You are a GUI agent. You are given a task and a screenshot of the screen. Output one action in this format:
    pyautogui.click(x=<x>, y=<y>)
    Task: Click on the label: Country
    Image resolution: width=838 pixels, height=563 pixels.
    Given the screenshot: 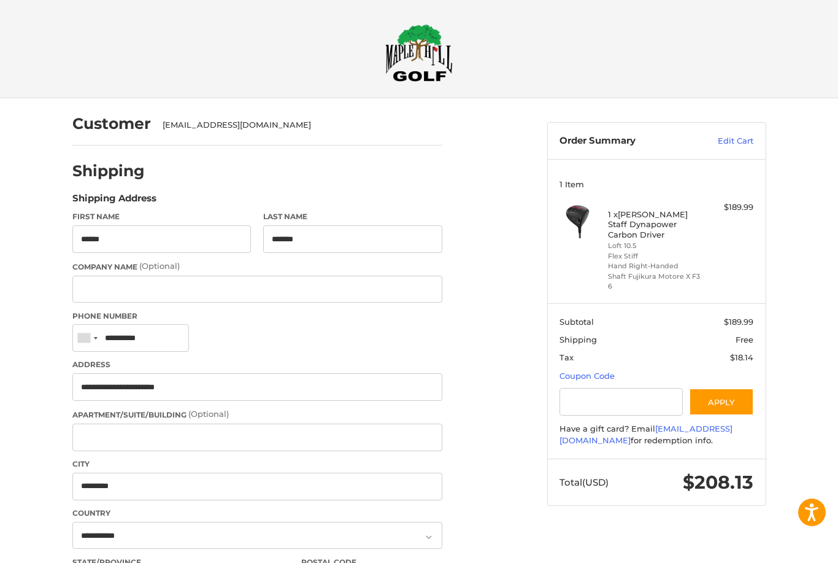 What is the action you would take?
    pyautogui.click(x=257, y=513)
    